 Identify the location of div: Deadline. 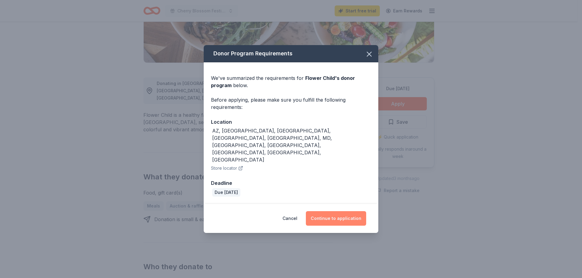
(291, 183).